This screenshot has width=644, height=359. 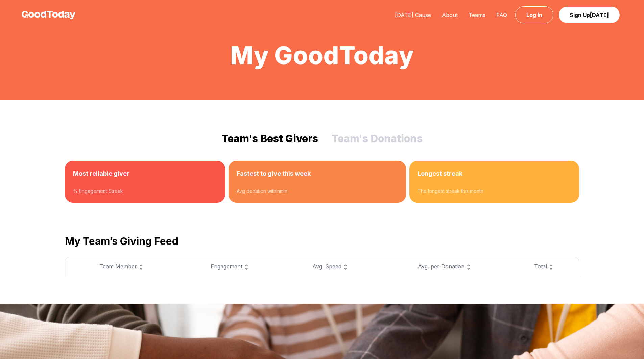 I want to click on a: FAQ, so click(x=502, y=15).